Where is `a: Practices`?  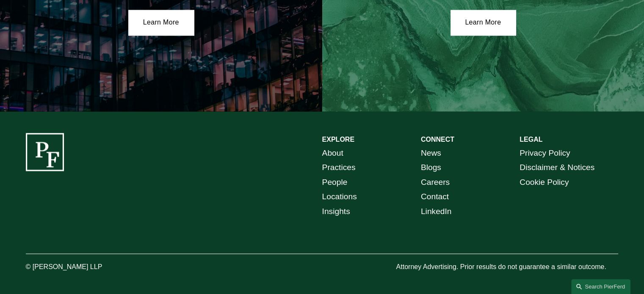
a: Practices is located at coordinates (339, 168).